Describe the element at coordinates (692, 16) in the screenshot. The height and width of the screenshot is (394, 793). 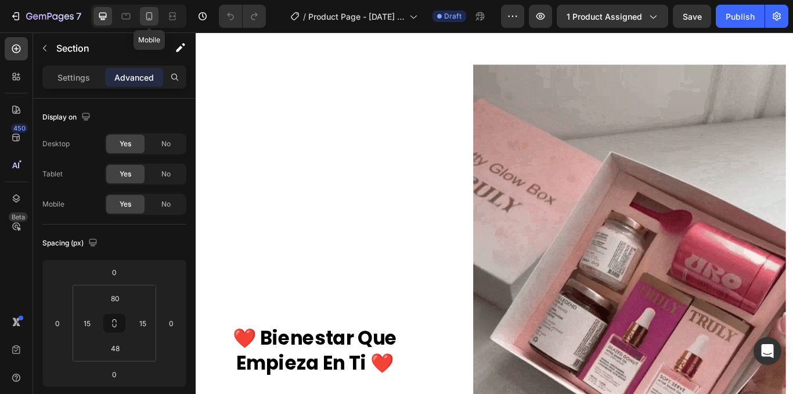
I see `button: Save` at that location.